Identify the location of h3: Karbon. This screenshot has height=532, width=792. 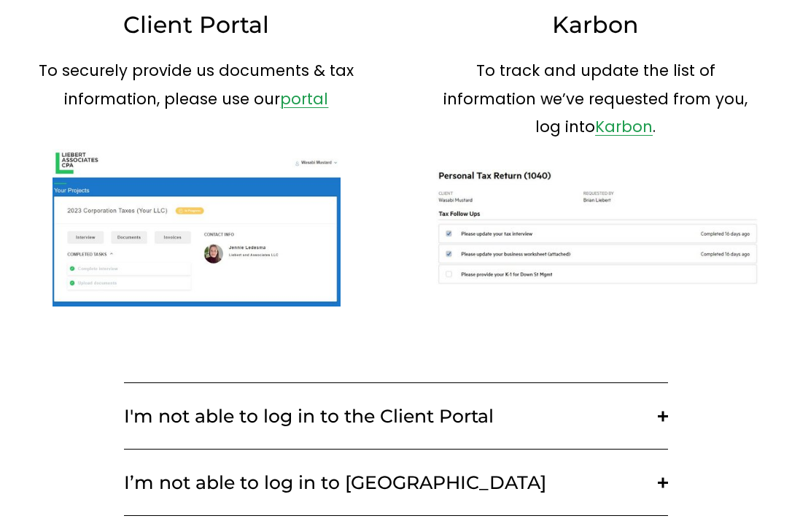
(596, 25).